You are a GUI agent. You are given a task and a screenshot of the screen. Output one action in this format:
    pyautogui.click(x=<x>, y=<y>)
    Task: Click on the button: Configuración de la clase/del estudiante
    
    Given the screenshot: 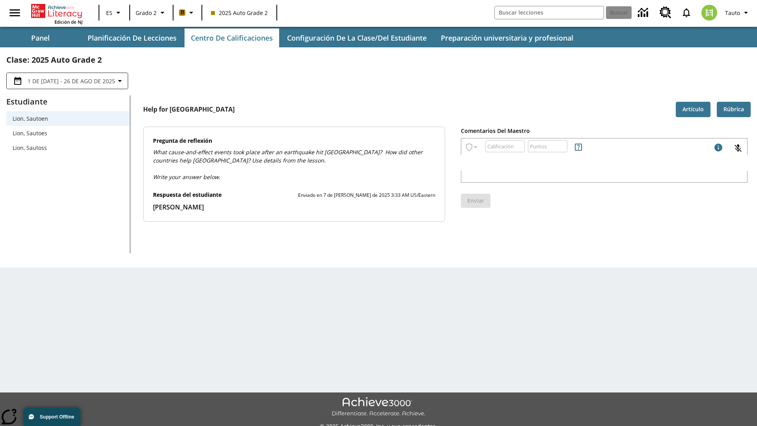 What is the action you would take?
    pyautogui.click(x=357, y=38)
    